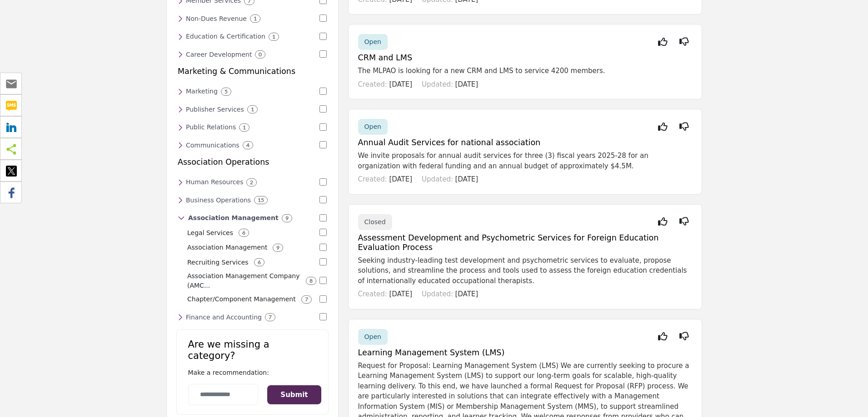  What do you see at coordinates (323, 18) in the screenshot?
I see `input: Select Non-Dues Revenue` at bounding box center [323, 18].